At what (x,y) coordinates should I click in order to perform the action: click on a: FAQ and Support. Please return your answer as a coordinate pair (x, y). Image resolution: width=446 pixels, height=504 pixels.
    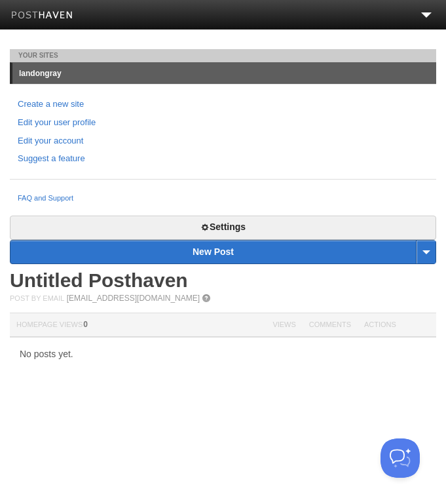
    Looking at the image, I should click on (223, 199).